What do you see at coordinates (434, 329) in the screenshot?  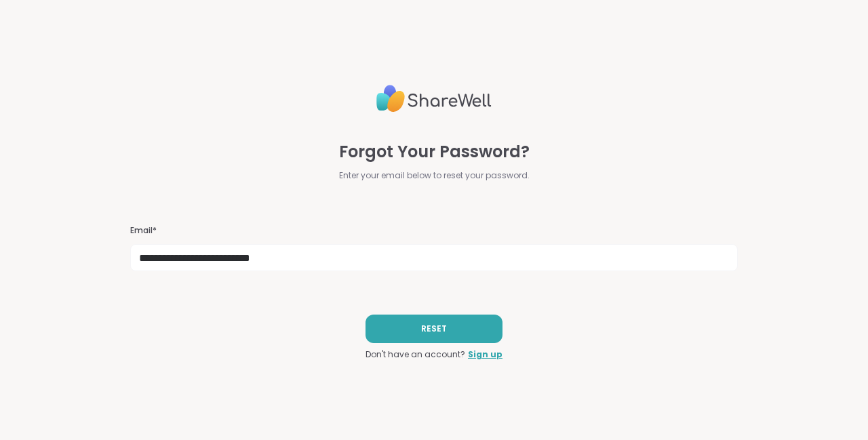 I see `span: RESET` at bounding box center [434, 329].